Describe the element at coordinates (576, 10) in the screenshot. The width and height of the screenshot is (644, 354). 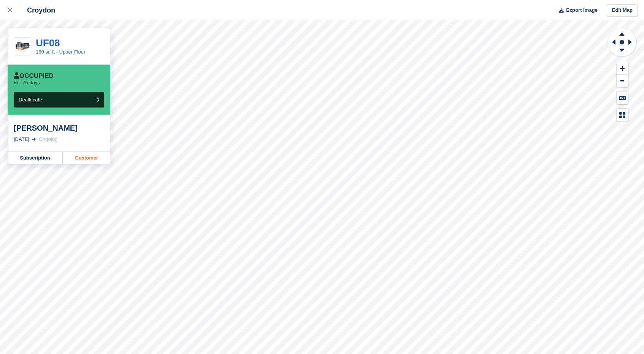
I see `button: Export Image` at that location.